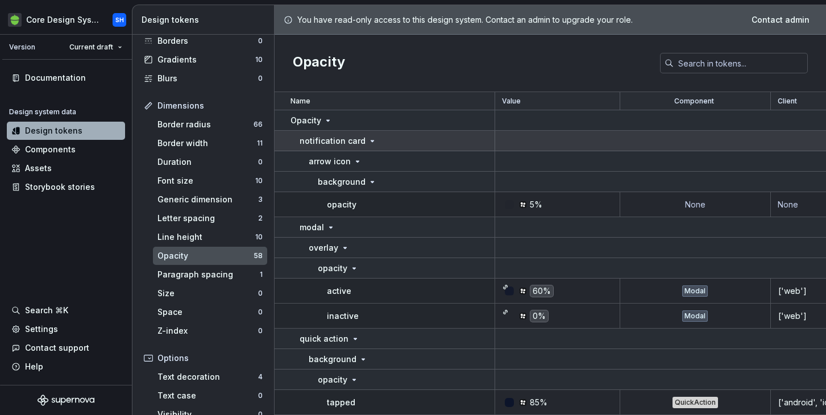  I want to click on div: Space, so click(208, 312).